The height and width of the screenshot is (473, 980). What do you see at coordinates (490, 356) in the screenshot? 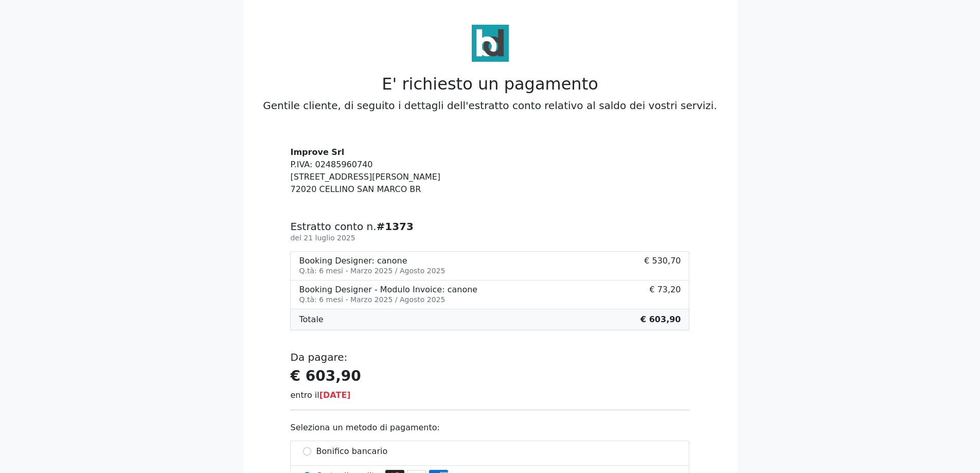
I see `h5: Da pagare:` at bounding box center [490, 356].